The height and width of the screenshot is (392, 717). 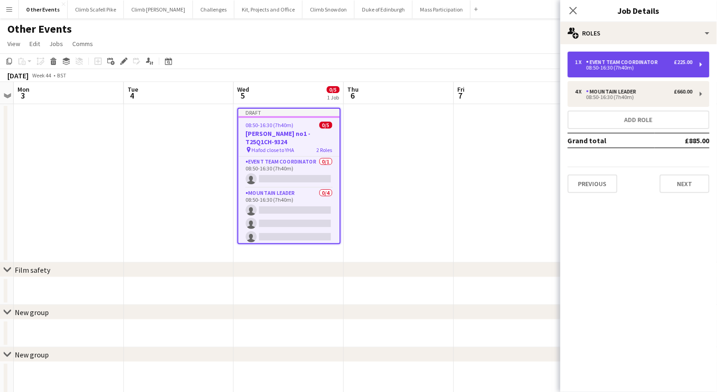 What do you see at coordinates (683, 62) in the screenshot?
I see `div: £225.00` at bounding box center [683, 62].